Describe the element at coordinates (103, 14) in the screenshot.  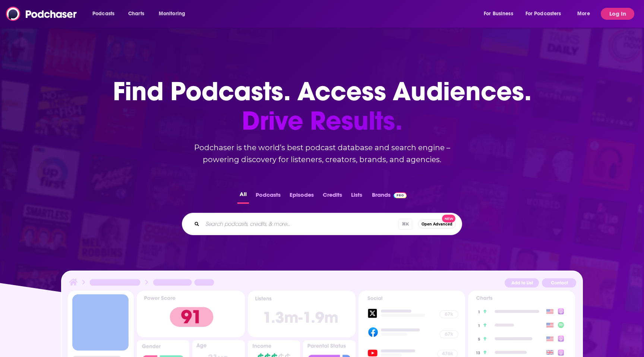
I see `span: Podcasts` at that location.